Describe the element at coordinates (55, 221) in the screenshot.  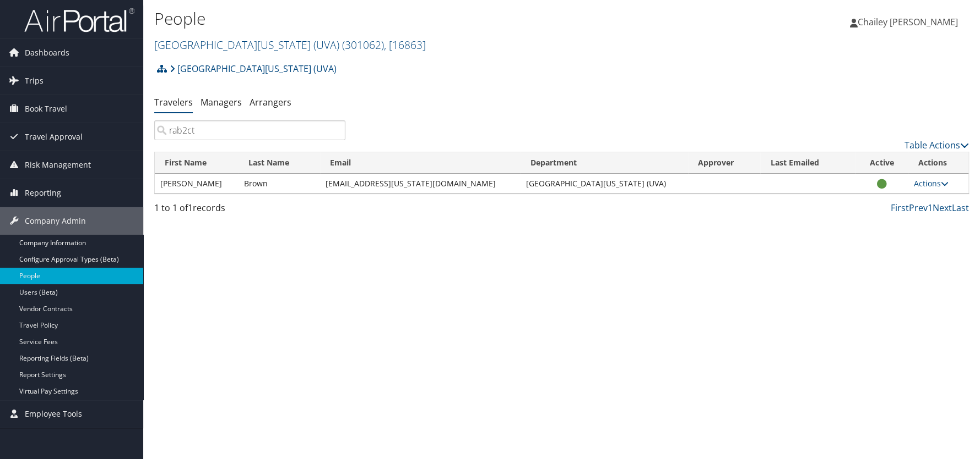
I see `span: Company Admin` at that location.